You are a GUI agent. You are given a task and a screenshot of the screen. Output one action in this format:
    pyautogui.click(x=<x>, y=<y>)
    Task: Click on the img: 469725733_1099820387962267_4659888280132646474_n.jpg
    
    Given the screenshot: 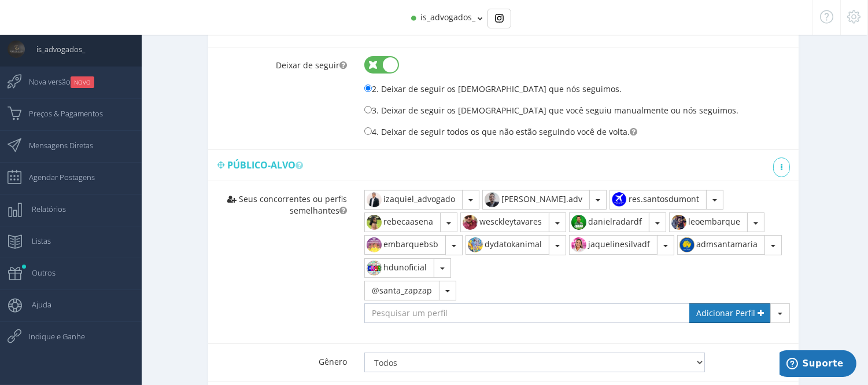 What is the action you would take?
    pyautogui.click(x=687, y=244)
    